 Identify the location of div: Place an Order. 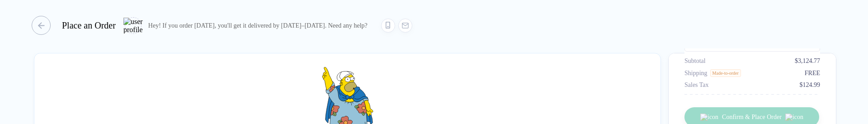
(89, 25).